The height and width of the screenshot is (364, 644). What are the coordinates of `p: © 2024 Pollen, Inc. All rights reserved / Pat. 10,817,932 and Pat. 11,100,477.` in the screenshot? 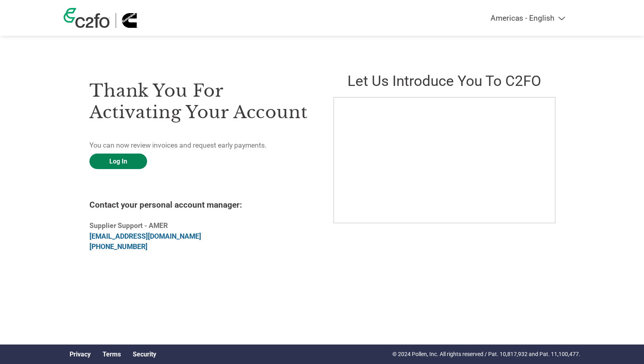 It's located at (486, 353).